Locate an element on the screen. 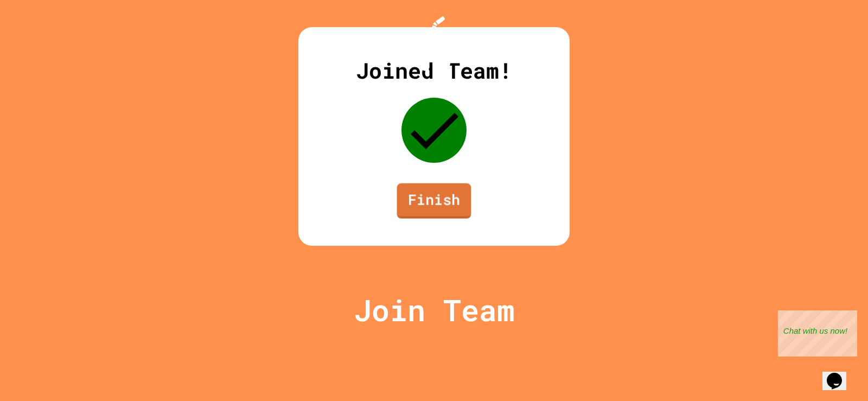 The height and width of the screenshot is (401, 868). img: Logo.svg is located at coordinates (434, 43).